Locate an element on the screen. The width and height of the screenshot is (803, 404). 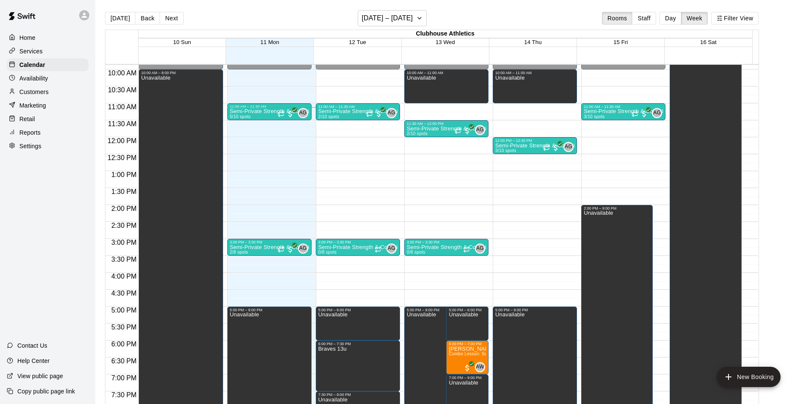
span: 4:00 PM is located at coordinates (124, 276).